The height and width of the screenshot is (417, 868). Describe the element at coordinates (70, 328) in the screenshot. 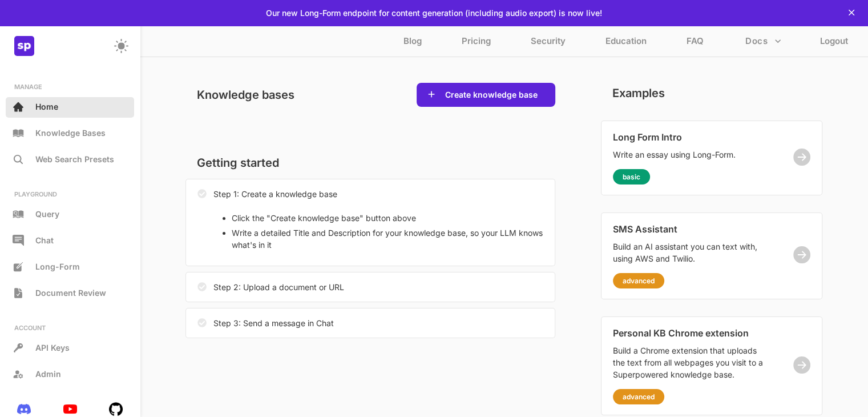

I see `p: ACCOUNT` at that location.